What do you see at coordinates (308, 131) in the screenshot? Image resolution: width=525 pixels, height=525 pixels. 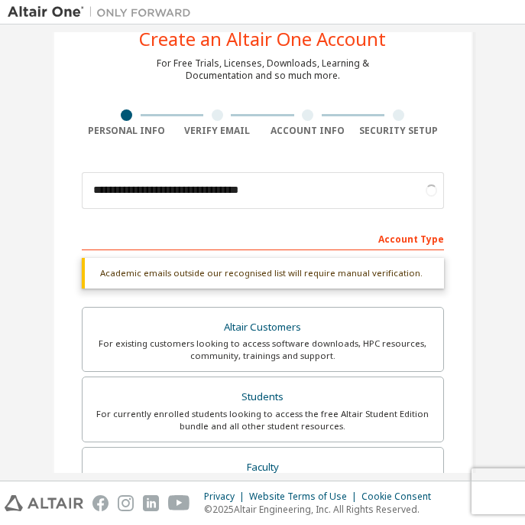 I see `div: Account Info` at bounding box center [308, 131].